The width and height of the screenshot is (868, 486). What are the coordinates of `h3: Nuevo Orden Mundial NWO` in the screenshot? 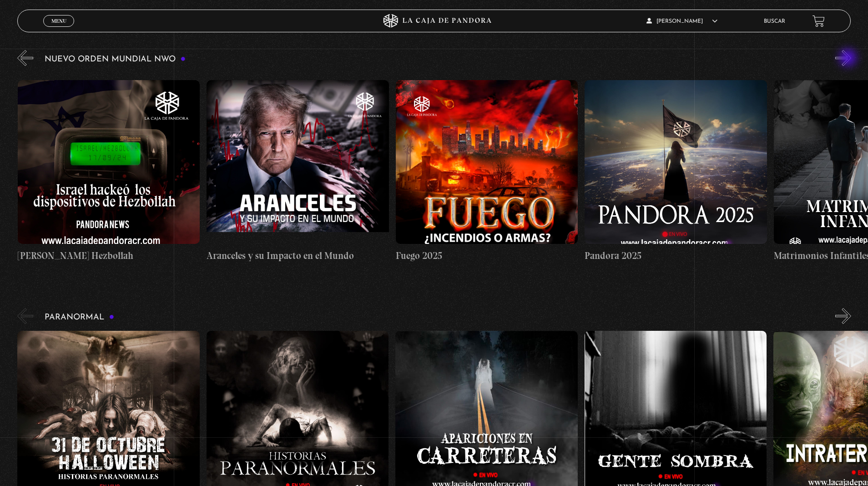 It's located at (115, 59).